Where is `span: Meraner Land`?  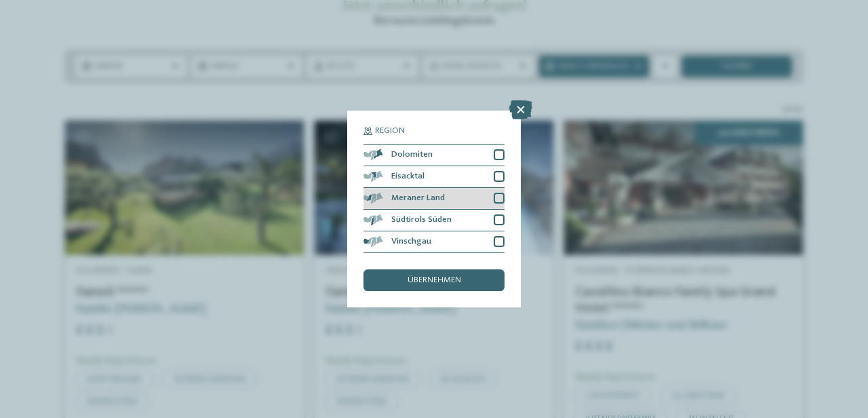
span: Meraner Land is located at coordinates (418, 198).